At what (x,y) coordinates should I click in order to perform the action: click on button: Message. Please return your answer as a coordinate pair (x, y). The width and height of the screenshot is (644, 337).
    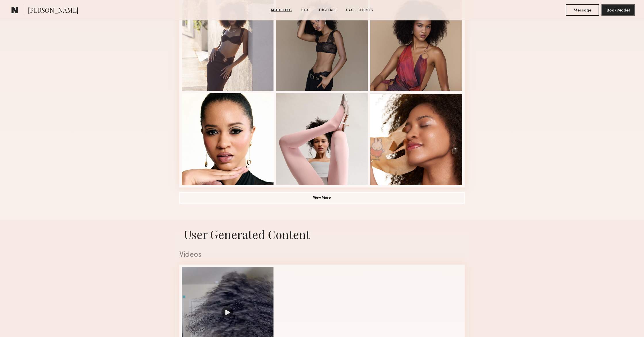
    Looking at the image, I should click on (583, 10).